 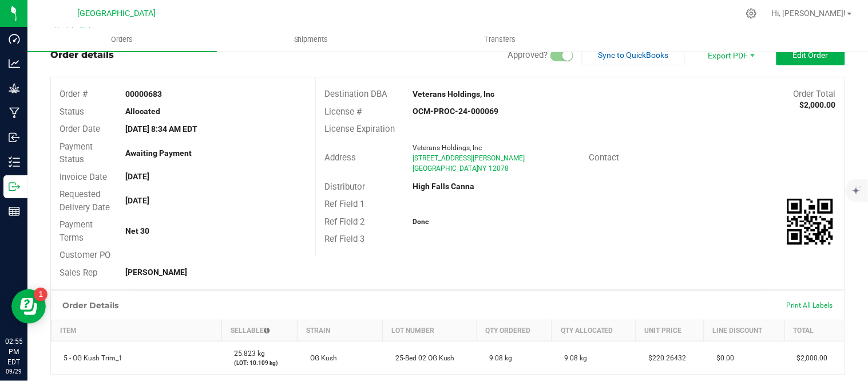 I want to click on th: Strain, so click(x=340, y=330).